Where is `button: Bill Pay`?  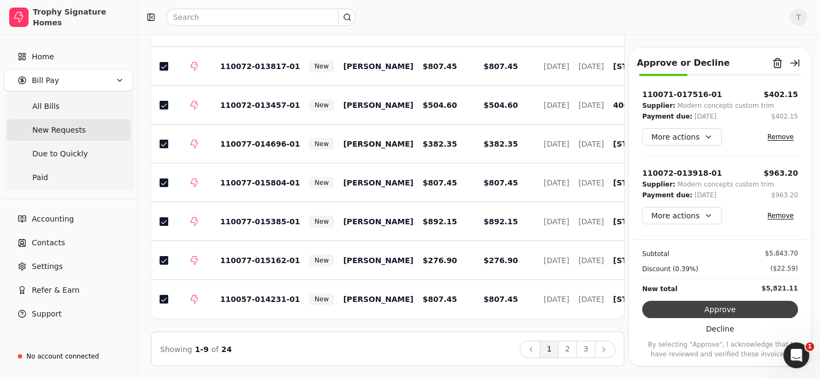
button: Bill Pay is located at coordinates (68, 80).